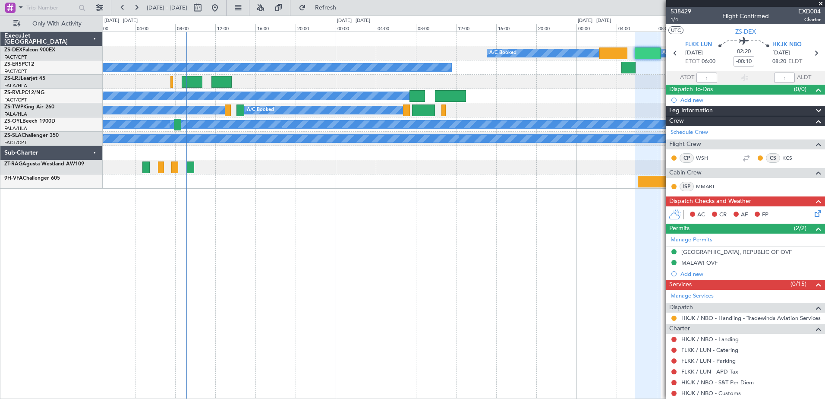  Describe the element at coordinates (685, 173) in the screenshot. I see `span: Cabin Crew` at that location.